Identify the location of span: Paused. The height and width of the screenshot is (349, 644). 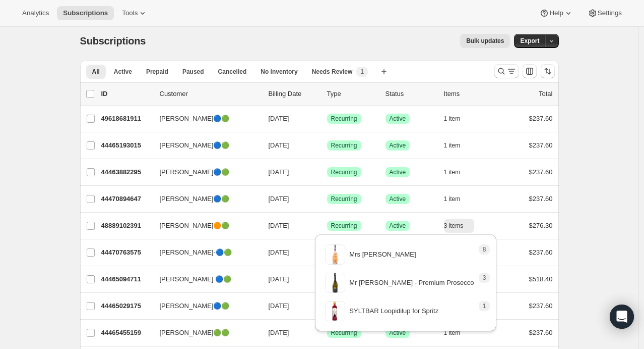
(193, 72).